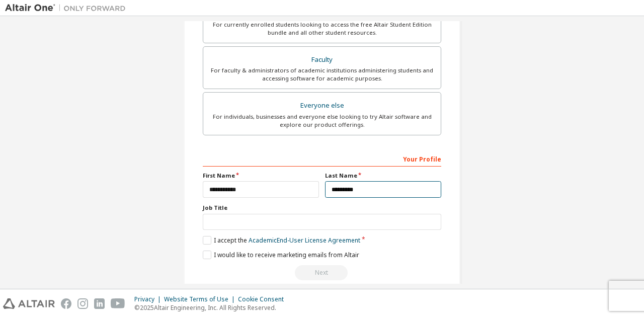 Image resolution: width=644 pixels, height=318 pixels. I want to click on label: First Name, so click(261, 176).